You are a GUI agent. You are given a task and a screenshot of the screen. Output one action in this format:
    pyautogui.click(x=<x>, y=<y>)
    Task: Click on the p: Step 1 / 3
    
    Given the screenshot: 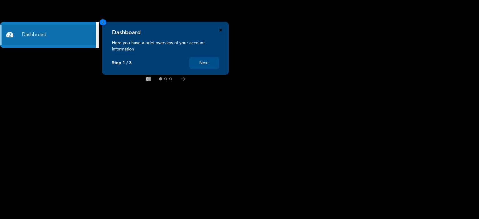 What is the action you would take?
    pyautogui.click(x=122, y=63)
    